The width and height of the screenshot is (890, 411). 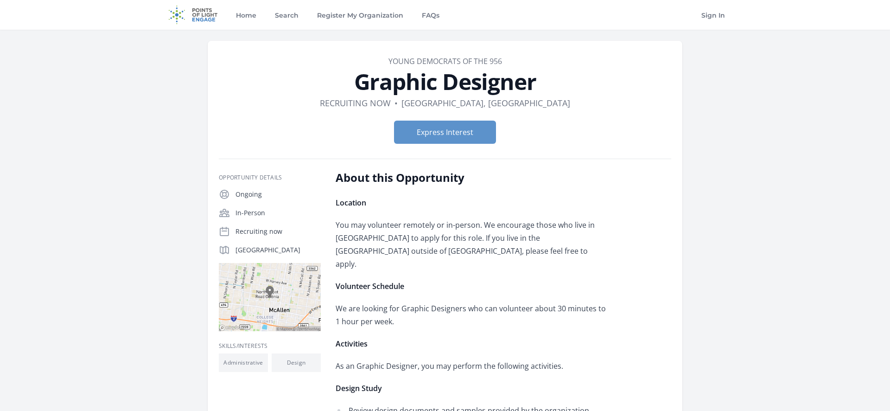 What do you see at coordinates (471, 315) in the screenshot?
I see `p: We are looking for Graphic Designers who can volunteer about 30 minutes to 1 hour per week.` at bounding box center [471, 315].